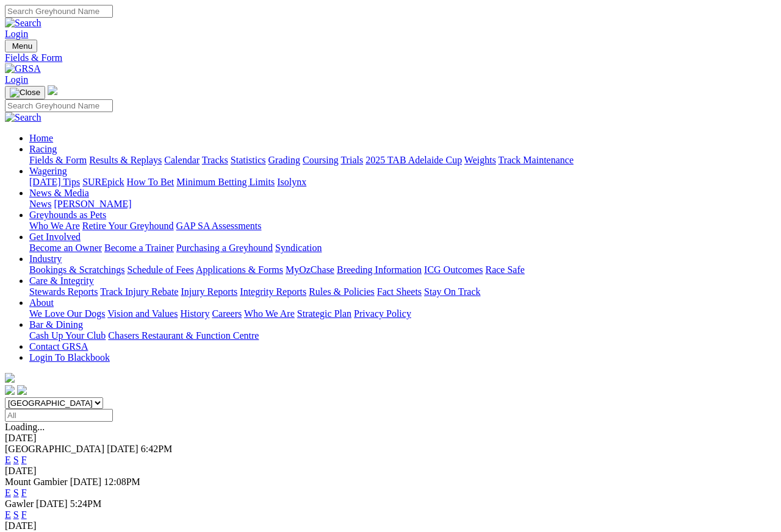  I want to click on a: Schedule of Fees, so click(160, 269).